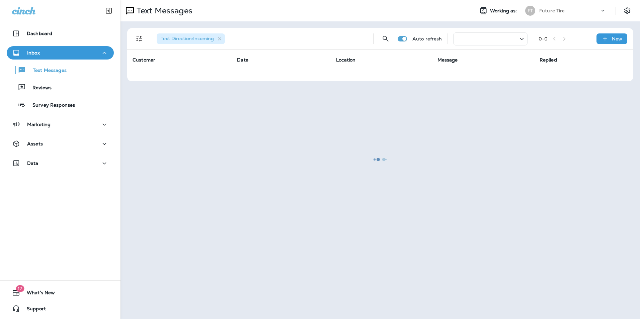  I want to click on button: Collapse Sidebar, so click(109, 11).